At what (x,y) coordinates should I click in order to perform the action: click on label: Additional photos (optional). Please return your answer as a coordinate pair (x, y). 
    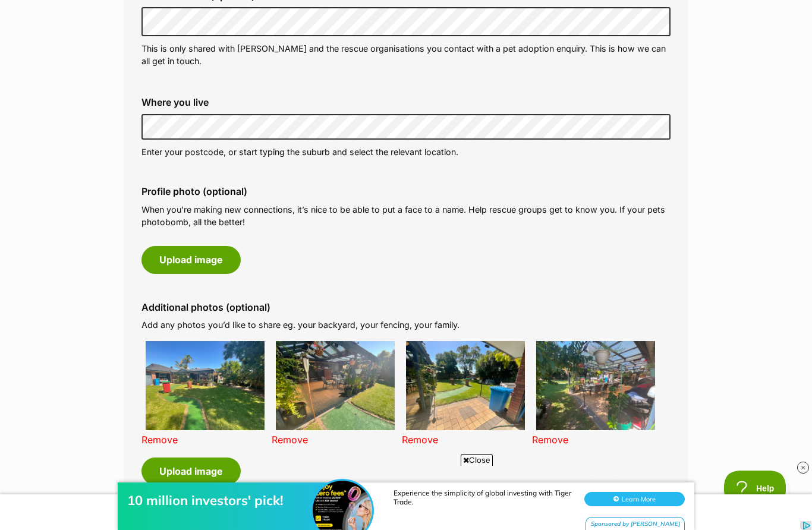
    Looking at the image, I should click on (406, 307).